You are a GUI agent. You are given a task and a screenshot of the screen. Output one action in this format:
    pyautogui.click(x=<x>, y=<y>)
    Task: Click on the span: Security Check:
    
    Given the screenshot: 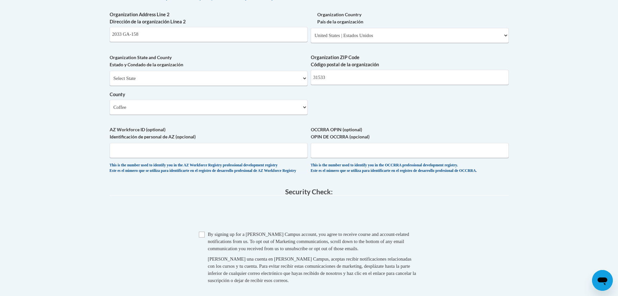 What is the action you would take?
    pyautogui.click(x=309, y=191)
    